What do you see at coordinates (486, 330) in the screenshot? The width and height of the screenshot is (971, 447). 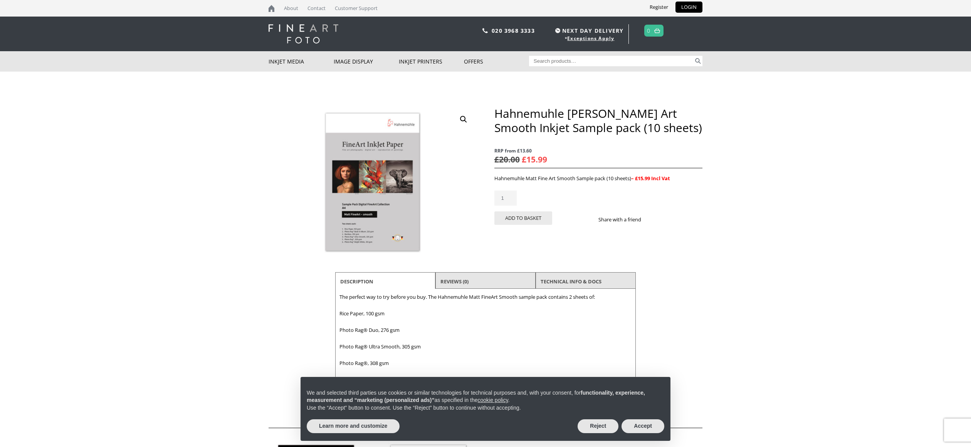 I see `p: Photo Rag® Duo, 276 gsm` at bounding box center [486, 330].